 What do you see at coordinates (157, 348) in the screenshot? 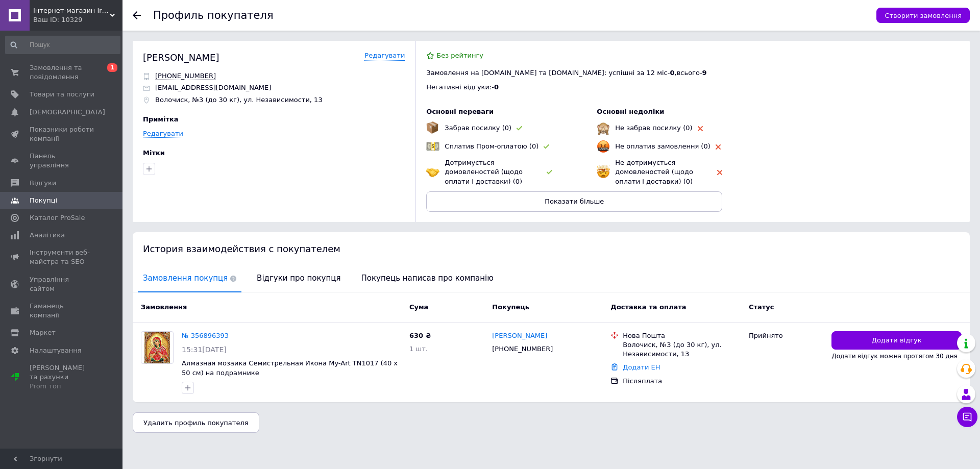
I see `a: Фото товару` at bounding box center [157, 348].